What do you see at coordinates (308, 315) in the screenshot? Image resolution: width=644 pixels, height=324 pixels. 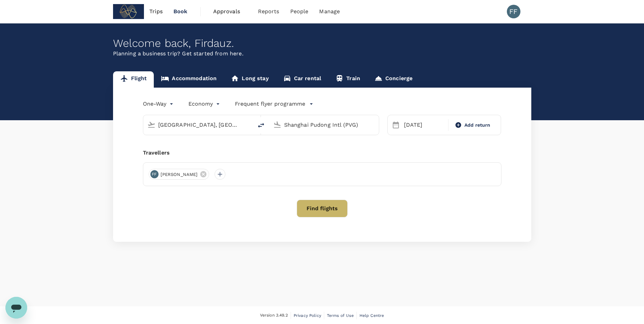 I see `span: Privacy Policy` at bounding box center [308, 315].